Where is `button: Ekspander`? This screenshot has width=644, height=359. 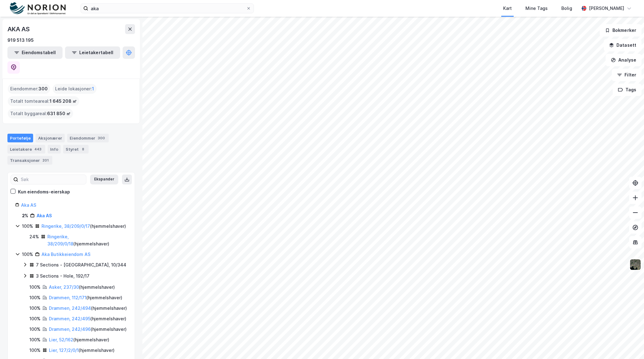 button: Ekspander is located at coordinates (104, 180).